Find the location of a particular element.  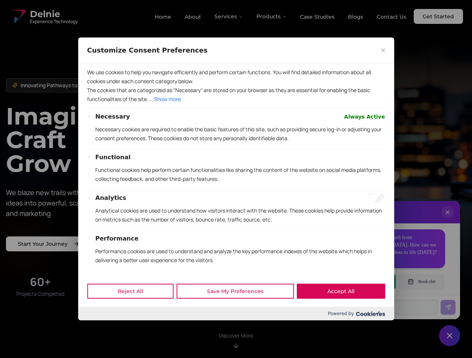

p: Analytical cookies are used to understand how visitors interact with the website. These cookies h... is located at coordinates (240, 215).